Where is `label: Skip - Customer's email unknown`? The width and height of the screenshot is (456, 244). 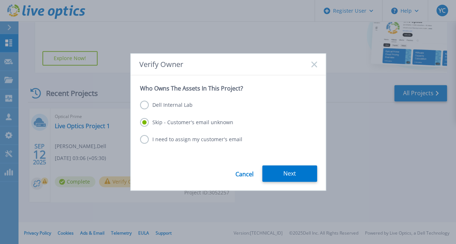 label: Skip - Customer's email unknown is located at coordinates (186, 123).